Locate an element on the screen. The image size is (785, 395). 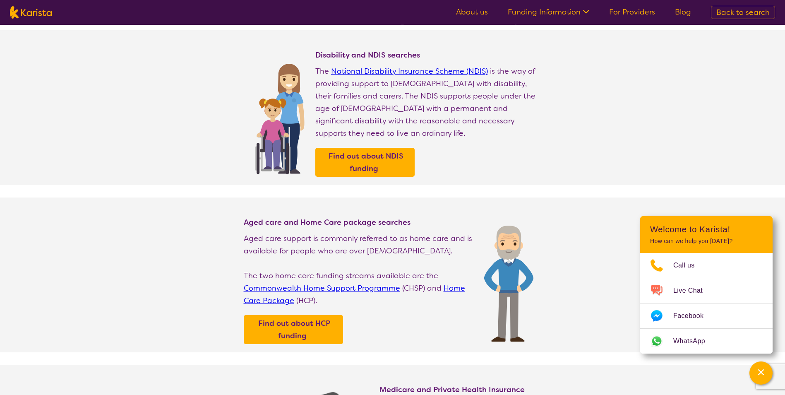
a: Commonwealth Home Support Programme is located at coordinates (322, 288).